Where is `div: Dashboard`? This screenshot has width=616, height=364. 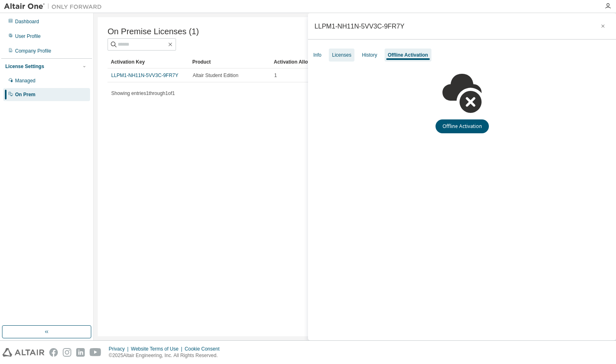 div: Dashboard is located at coordinates (27, 22).